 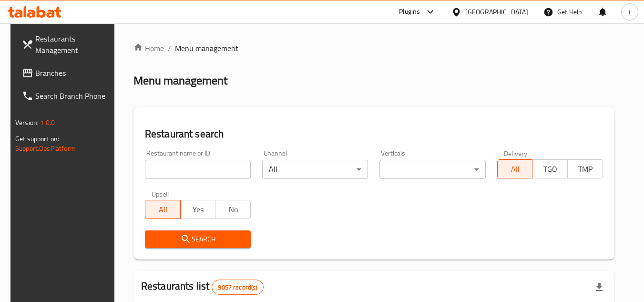 What do you see at coordinates (237, 287) in the screenshot?
I see `span: 9057 record(s)` at bounding box center [237, 287].